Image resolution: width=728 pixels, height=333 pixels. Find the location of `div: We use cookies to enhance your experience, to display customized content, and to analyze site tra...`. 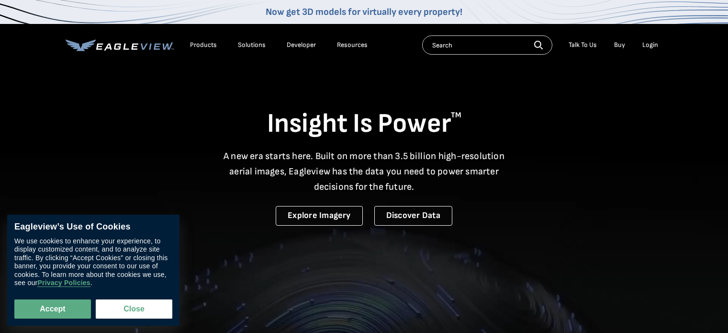

div: We use cookies to enhance your experience, to display customized content, and to analyze site tra... is located at coordinates (93, 262).